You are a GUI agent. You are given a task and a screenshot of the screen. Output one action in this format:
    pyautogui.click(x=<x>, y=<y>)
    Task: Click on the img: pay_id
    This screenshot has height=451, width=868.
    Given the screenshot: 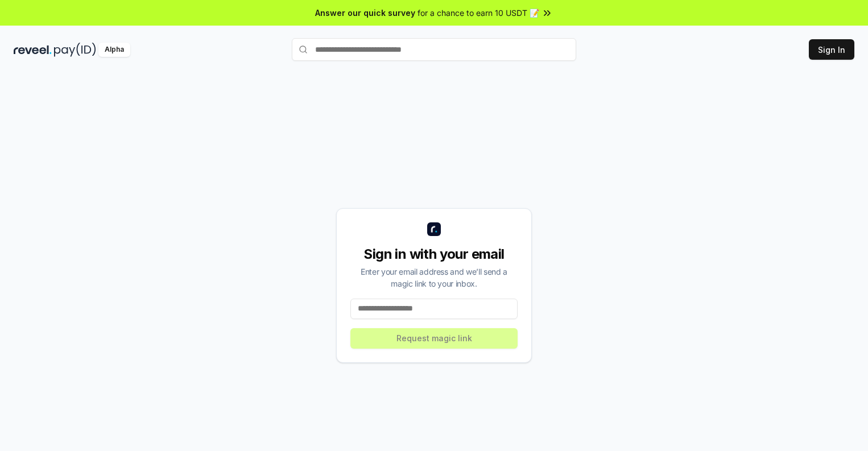 What is the action you would take?
    pyautogui.click(x=75, y=49)
    